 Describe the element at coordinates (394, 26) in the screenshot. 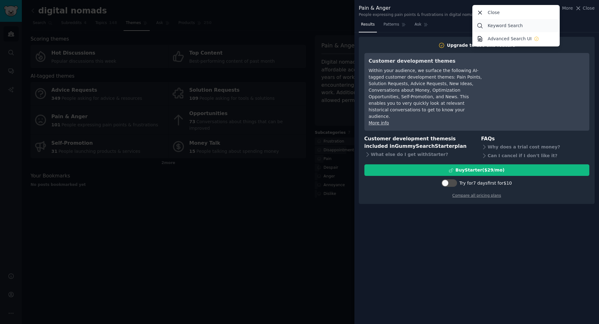

I see `a: Patterns` at that location.